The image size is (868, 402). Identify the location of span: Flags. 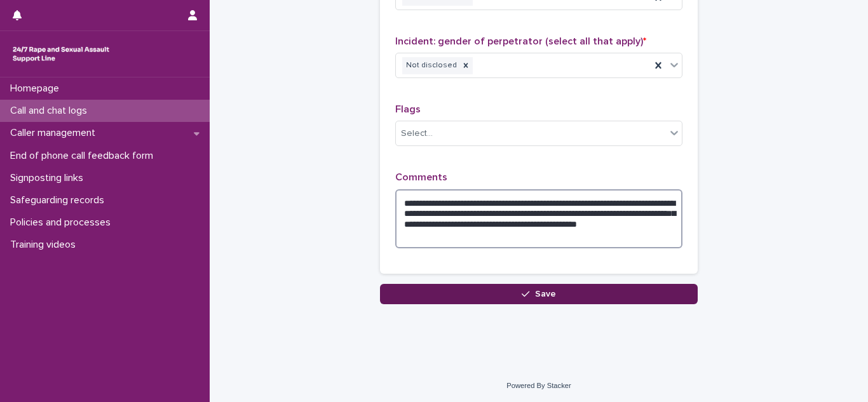
(408, 109).